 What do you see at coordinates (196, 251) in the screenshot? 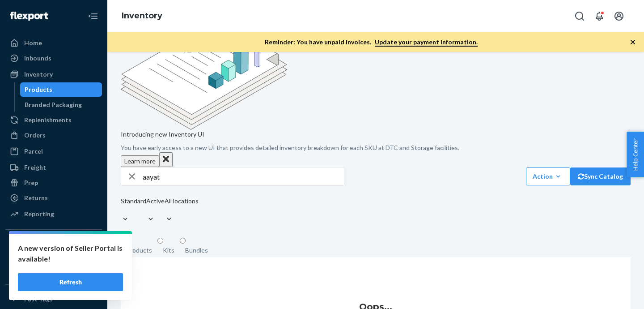
I see `div: Bundles` at bounding box center [196, 251].